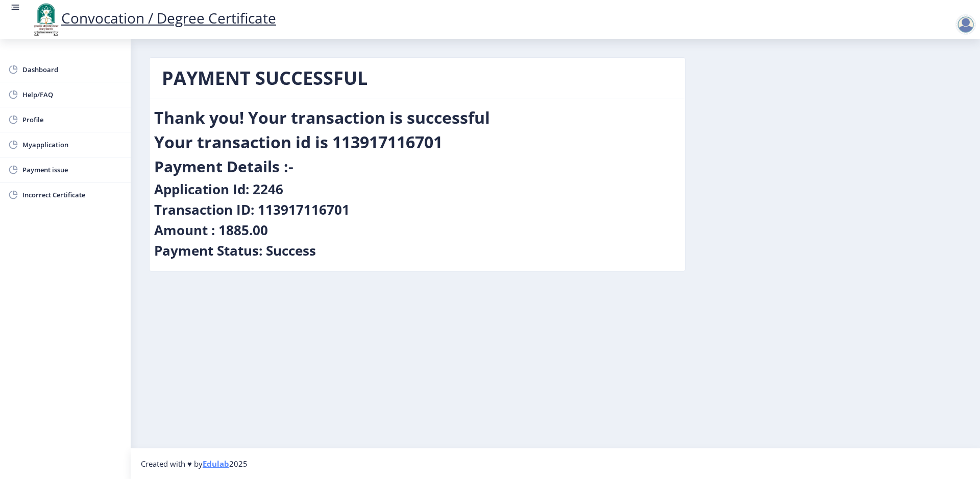 Image resolution: width=980 pixels, height=479 pixels. I want to click on span: Dashboard, so click(72, 70).